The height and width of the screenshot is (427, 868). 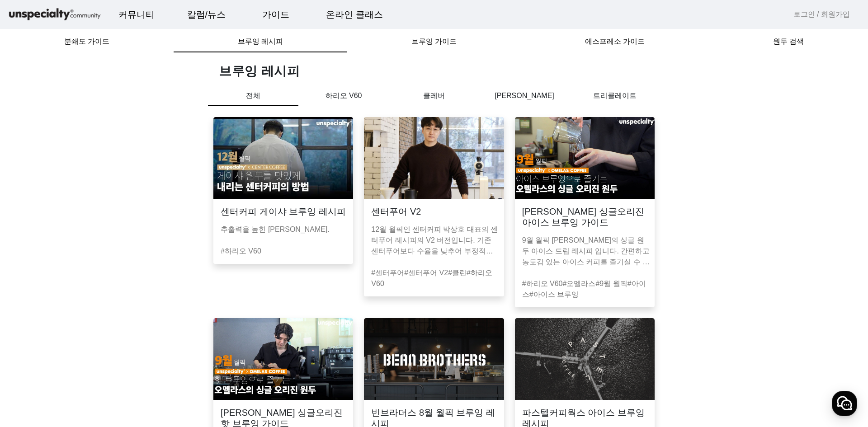 What do you see at coordinates (87, 42) in the screenshot?
I see `span: 분쇄도 가이드` at bounding box center [87, 42].